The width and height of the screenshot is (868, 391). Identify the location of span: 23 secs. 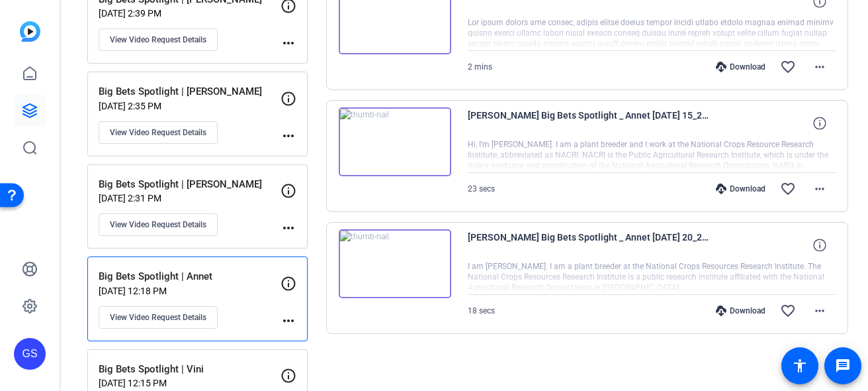
(481, 188).